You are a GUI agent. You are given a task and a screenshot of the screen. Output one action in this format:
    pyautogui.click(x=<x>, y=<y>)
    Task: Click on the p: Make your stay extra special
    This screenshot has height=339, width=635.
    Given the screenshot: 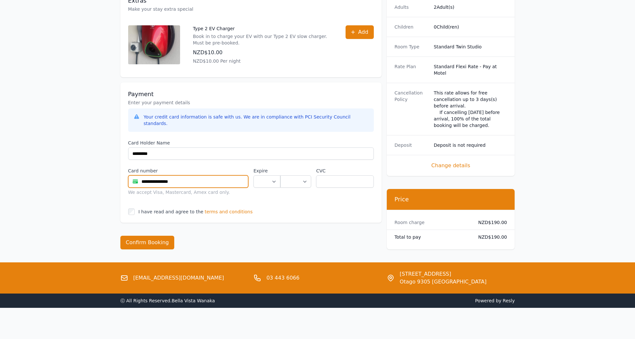 What is the action you would take?
    pyautogui.click(x=251, y=9)
    